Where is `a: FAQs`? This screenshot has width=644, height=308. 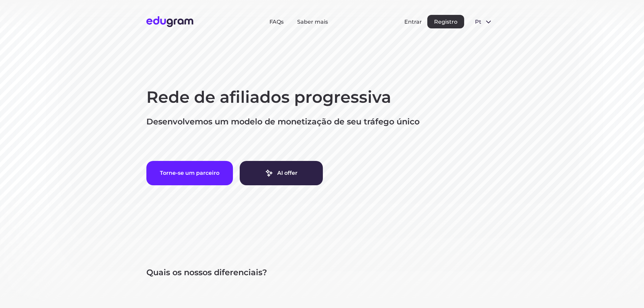
a: FAQs is located at coordinates (276, 22).